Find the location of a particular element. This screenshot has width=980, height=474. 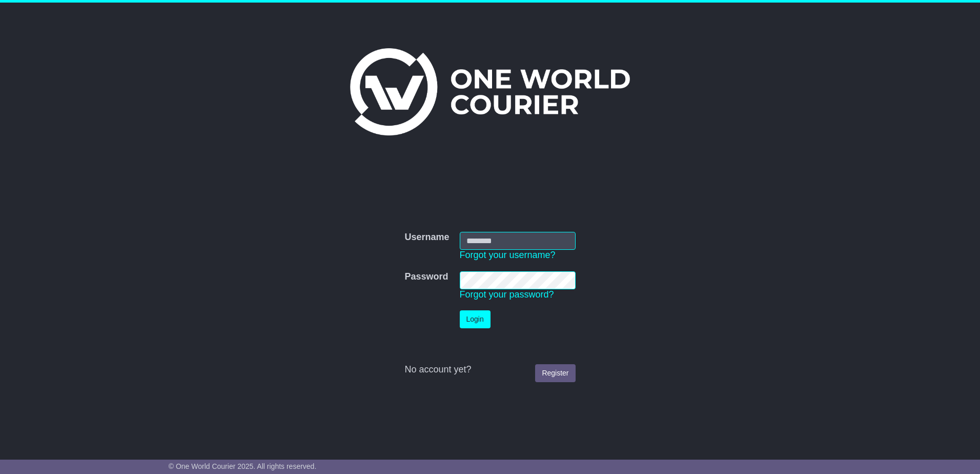

img: One World is located at coordinates (490, 92).